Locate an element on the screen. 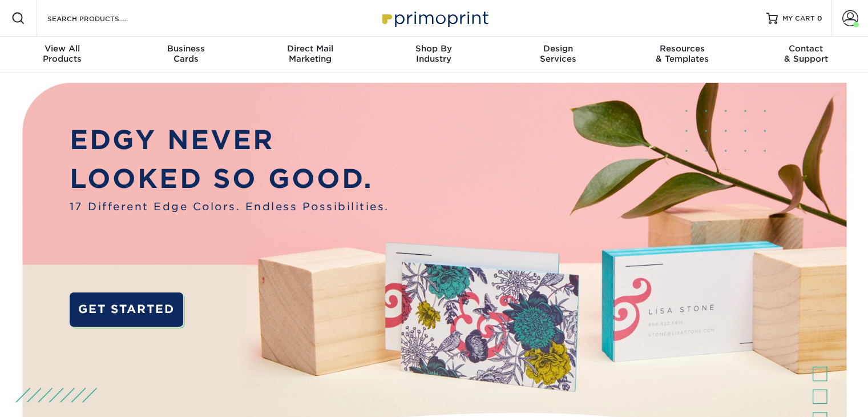  span: Resources is located at coordinates (682, 48).